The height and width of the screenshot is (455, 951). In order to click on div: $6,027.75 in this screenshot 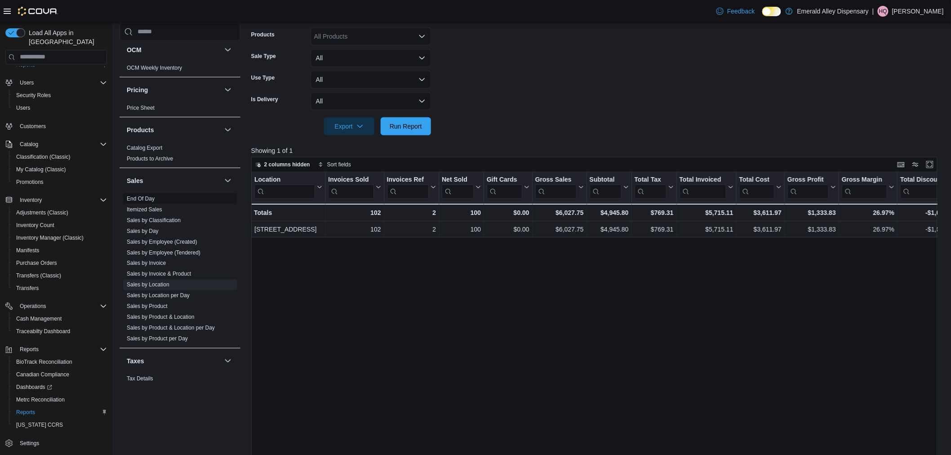, I will do `click(559, 213)`.